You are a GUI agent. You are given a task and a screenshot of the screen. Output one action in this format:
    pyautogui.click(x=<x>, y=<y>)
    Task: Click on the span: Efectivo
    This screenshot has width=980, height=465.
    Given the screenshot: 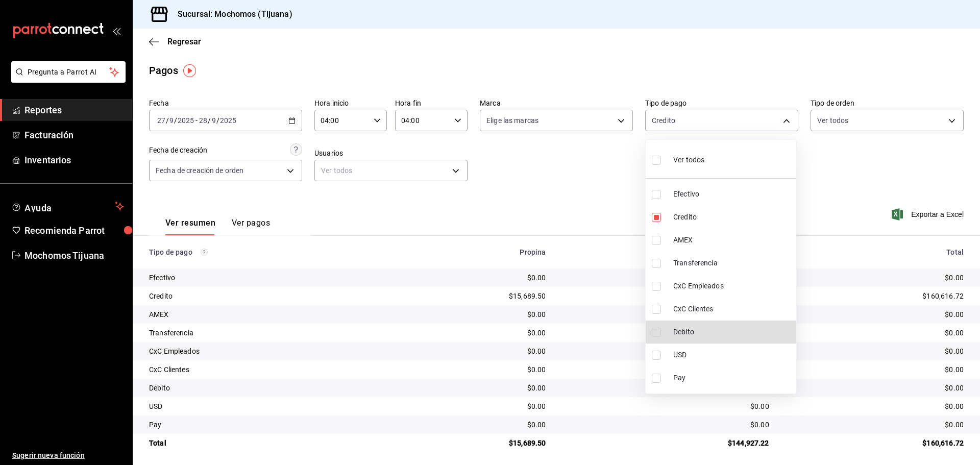 What is the action you would take?
    pyautogui.click(x=732, y=194)
    